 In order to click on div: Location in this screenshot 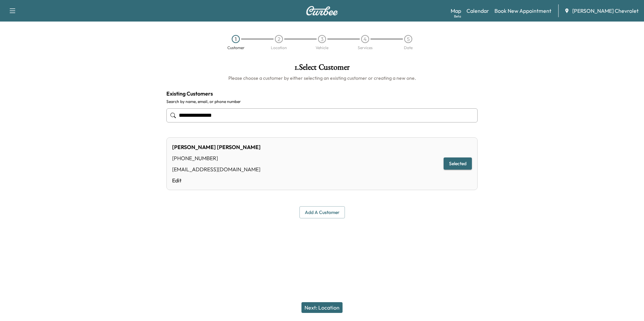, I will do `click(279, 48)`.